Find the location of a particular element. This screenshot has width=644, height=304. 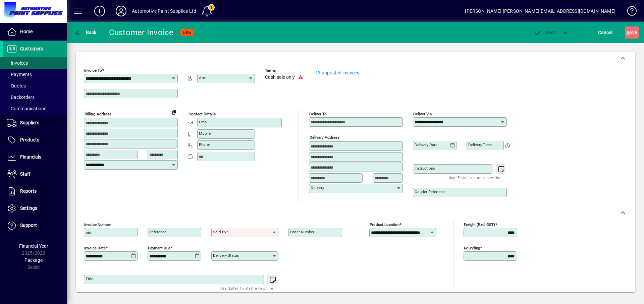

mat-label: Product location is located at coordinates (385, 224).